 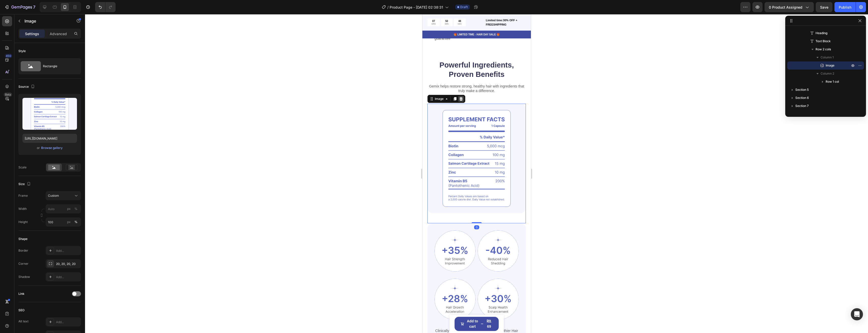 What do you see at coordinates (37, 7) in the screenshot?
I see `div: 48` at bounding box center [37, 7].